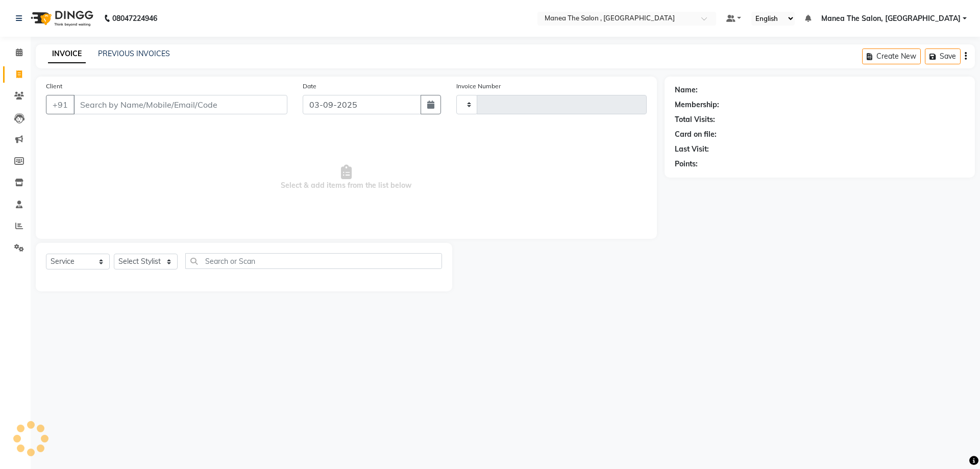  What do you see at coordinates (134, 53) in the screenshot?
I see `a: PREVIOUS INVOICES` at bounding box center [134, 53].